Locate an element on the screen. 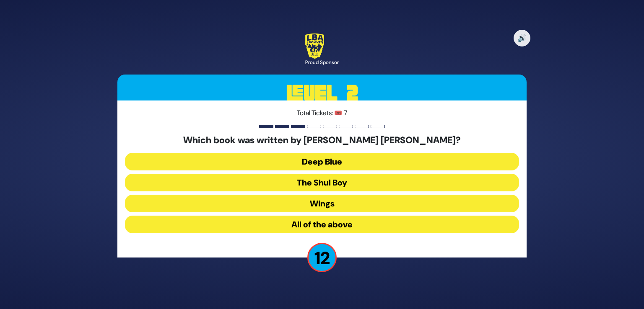 The width and height of the screenshot is (644, 309). div: Proud Sponsor is located at coordinates (322, 62).